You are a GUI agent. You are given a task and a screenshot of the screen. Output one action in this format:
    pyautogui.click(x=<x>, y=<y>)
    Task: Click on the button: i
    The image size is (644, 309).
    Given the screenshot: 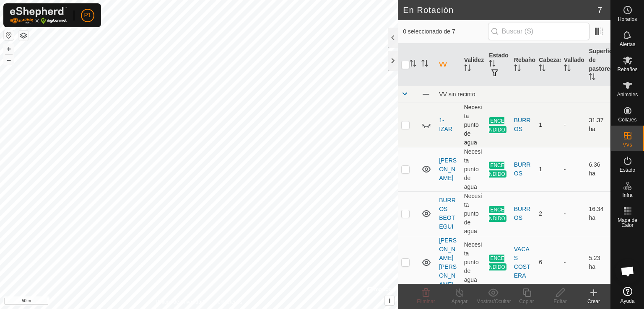 What is the action you would take?
    pyautogui.click(x=389, y=301)
    